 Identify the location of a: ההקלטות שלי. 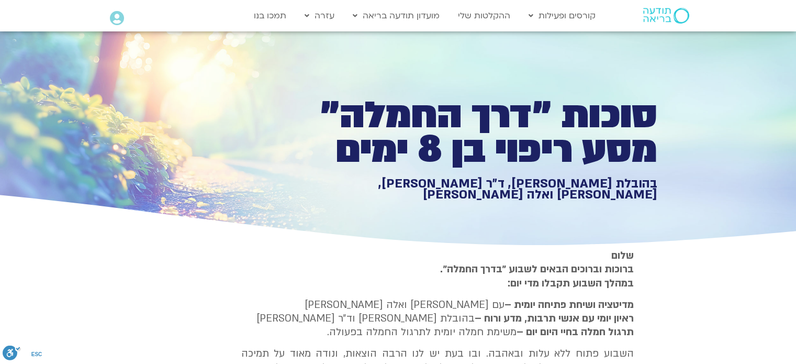
(484, 16).